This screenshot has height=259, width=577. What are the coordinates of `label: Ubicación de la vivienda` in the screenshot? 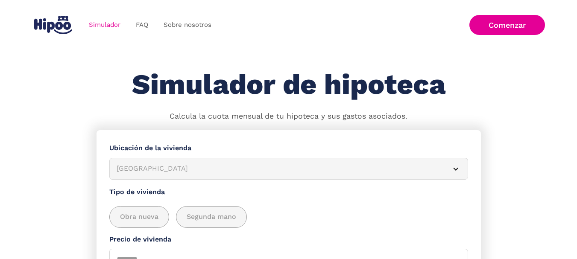 It's located at (289, 148).